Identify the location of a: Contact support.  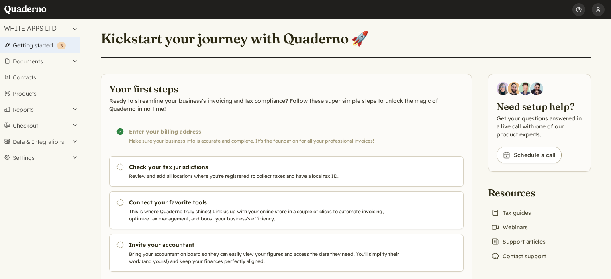
(519, 256).